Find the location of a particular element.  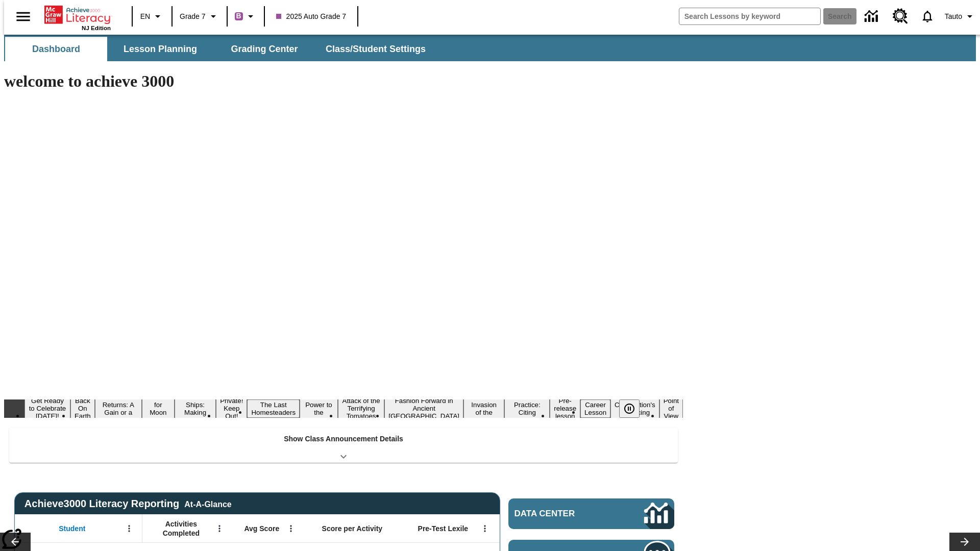

button: Slide 15 The Constitution's Balancing Act is located at coordinates (634, 409).